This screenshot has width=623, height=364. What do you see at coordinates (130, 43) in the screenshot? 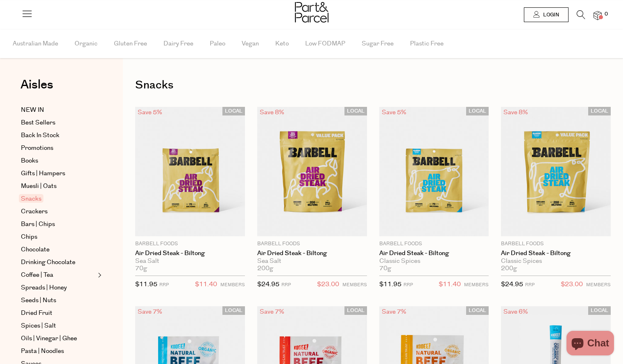
I see `span: Gluten Free` at bounding box center [130, 43].